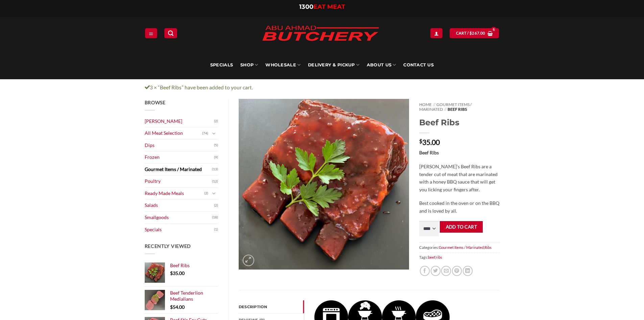 The width and height of the screenshot is (644, 320). Describe the element at coordinates (322, 87) in the screenshot. I see `div: 3 × “Beef Ribs” have been added to your cart.` at that location.